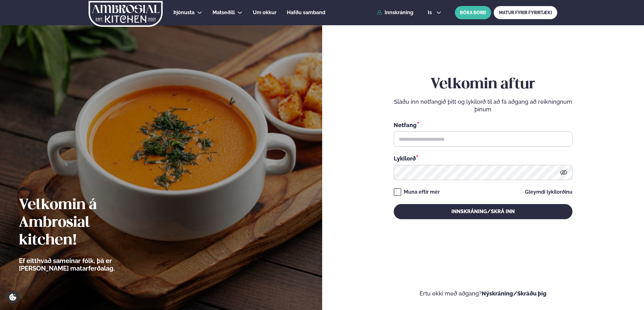  What do you see at coordinates (125, 14) in the screenshot?
I see `img: logo` at bounding box center [125, 14].